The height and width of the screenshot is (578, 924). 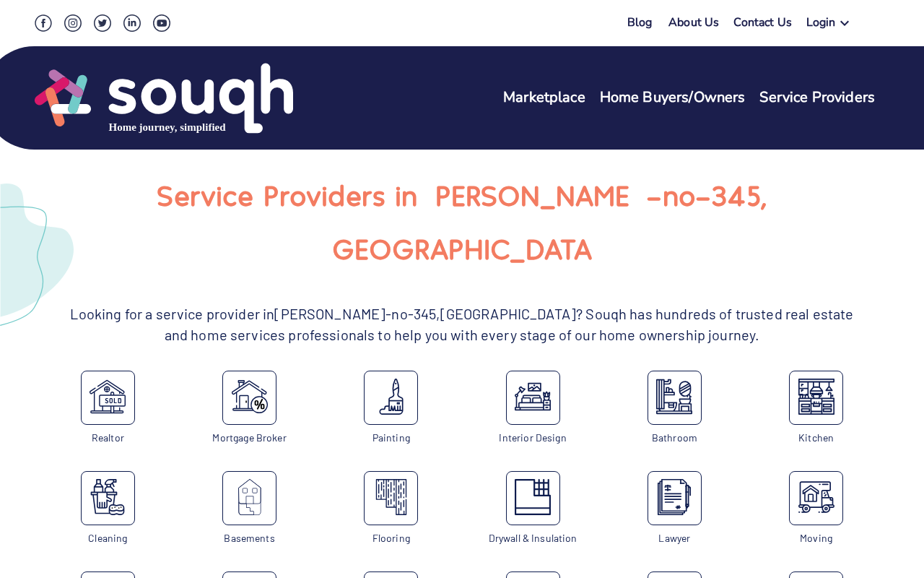 I want to click on a: Cleaning Services, so click(x=107, y=498).